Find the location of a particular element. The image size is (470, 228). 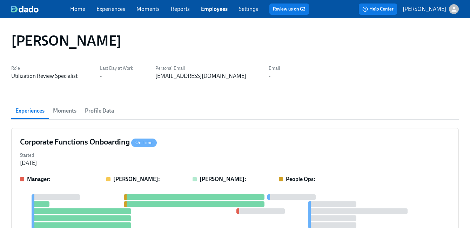

div: Utilization Review Specialist is located at coordinates (44, 76).